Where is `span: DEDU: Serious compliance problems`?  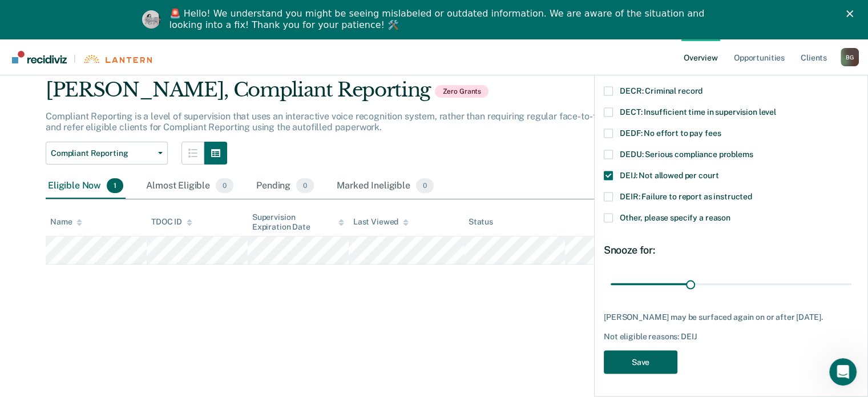 span: DEDU: Serious compliance problems is located at coordinates (686, 154).